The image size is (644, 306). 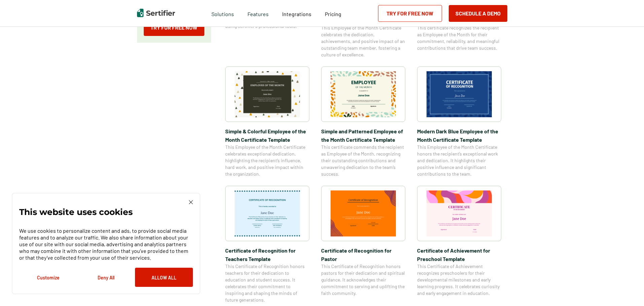 I want to click on a: Integrations, so click(x=297, y=13).